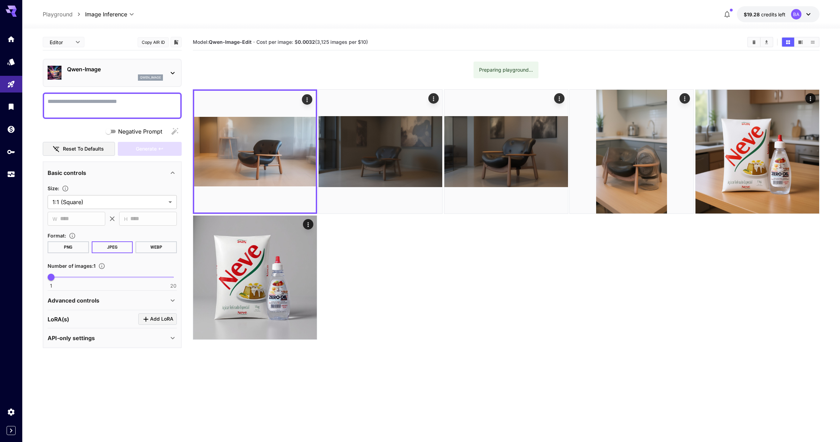 Image resolution: width=840 pixels, height=442 pixels. Describe the element at coordinates (58, 14) in the screenshot. I see `a: Playground` at that location.